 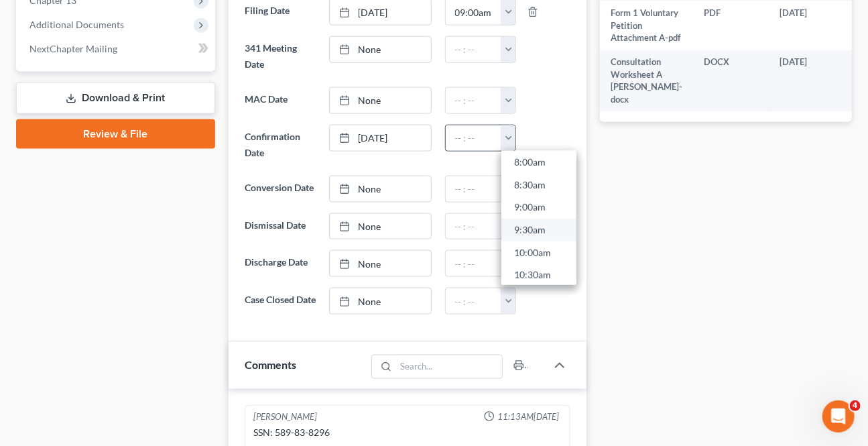 What do you see at coordinates (731, 81) in the screenshot?
I see `td: DOCX` at bounding box center [731, 81].